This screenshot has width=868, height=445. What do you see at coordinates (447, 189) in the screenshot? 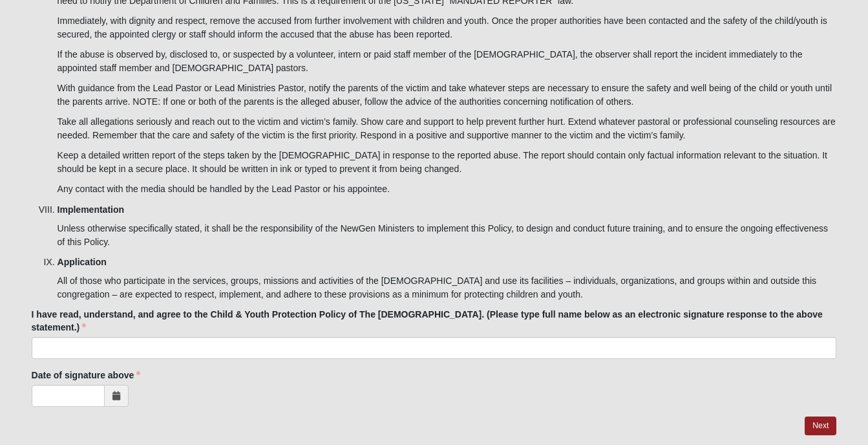
I see `p: Any contact with the media should be handled by the Lead Pastor or his appointee.` at bounding box center [447, 189].